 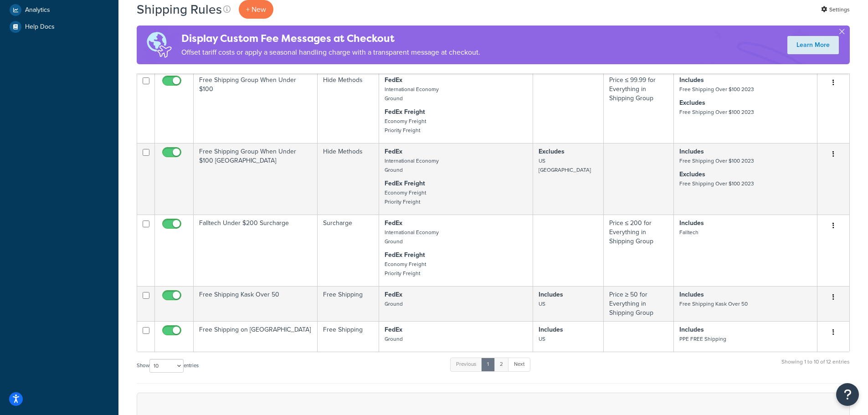 I want to click on span: Analytics, so click(x=37, y=10).